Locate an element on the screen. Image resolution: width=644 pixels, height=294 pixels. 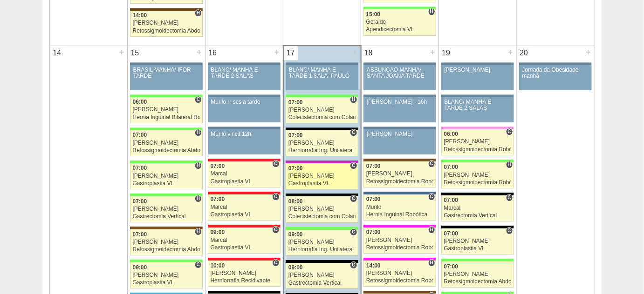
div: Gastroplastia VL is located at coordinates (244, 214).